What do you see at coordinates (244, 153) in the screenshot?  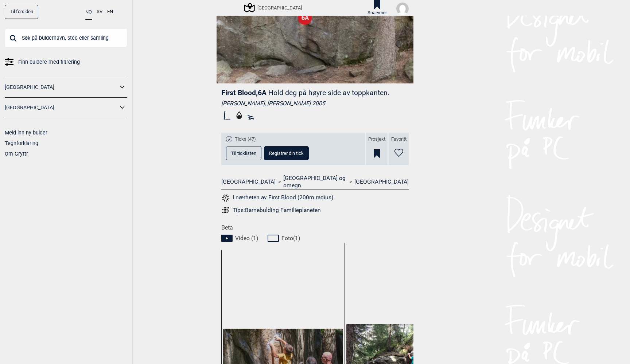 I see `button: Til ticklisten` at bounding box center [244, 153].